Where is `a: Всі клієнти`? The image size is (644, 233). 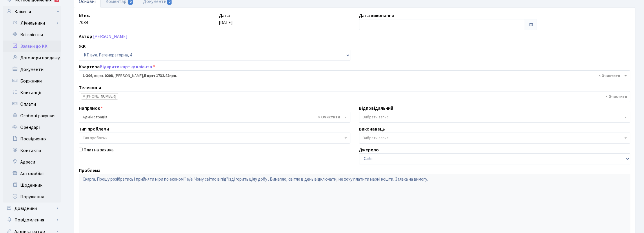 a: Всі клієнти is located at coordinates (32, 35).